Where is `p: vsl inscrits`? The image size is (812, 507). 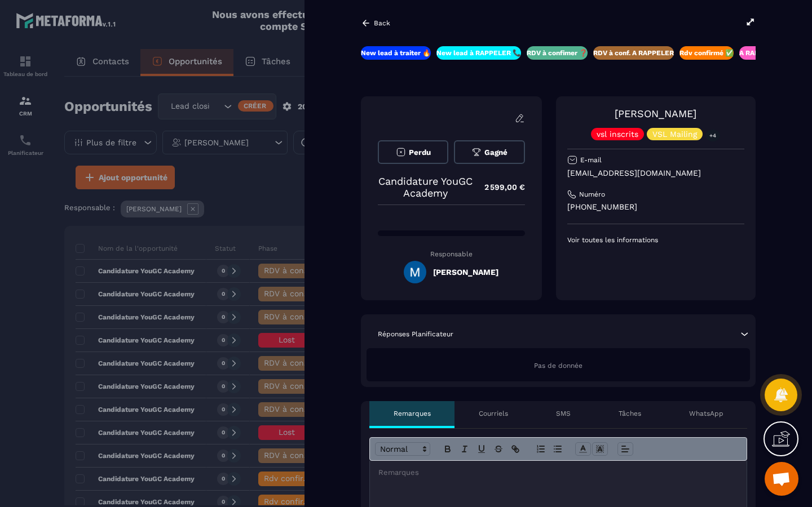
p: vsl inscrits is located at coordinates (617, 134).